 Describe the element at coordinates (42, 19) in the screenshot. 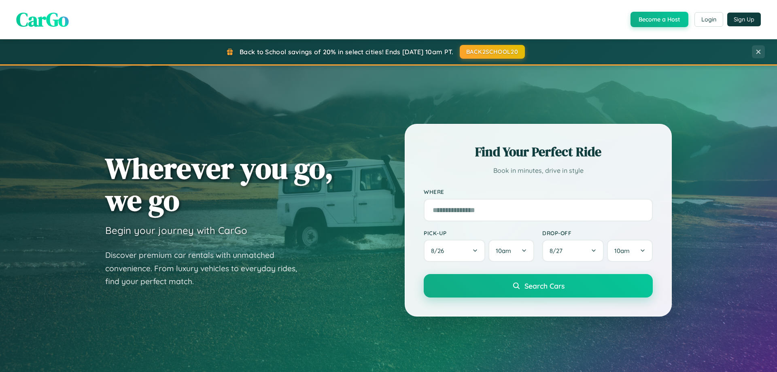

I see `span: CarGo` at that location.